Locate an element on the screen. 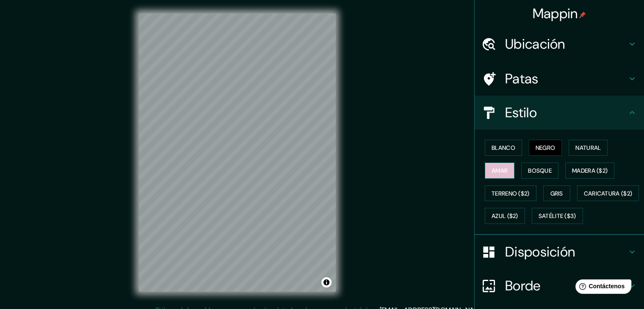 This screenshot has height=309, width=644. font: Borde is located at coordinates (523, 286).